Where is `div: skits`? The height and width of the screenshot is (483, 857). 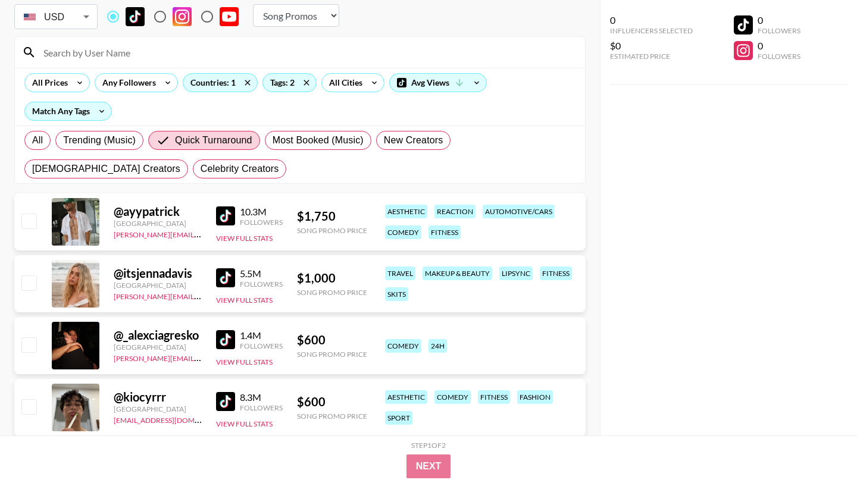 div: skits is located at coordinates (396, 294).